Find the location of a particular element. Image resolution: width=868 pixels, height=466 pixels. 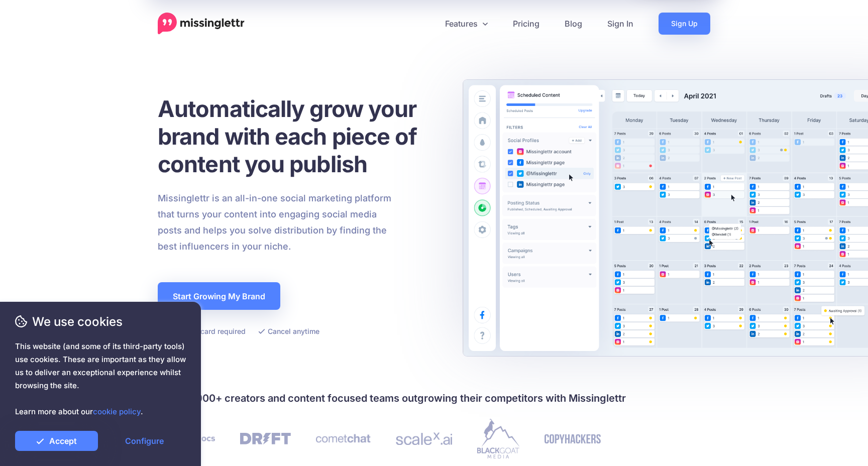

h1: Automatically grow your brand with each piece of content you publish is located at coordinates (299, 136).